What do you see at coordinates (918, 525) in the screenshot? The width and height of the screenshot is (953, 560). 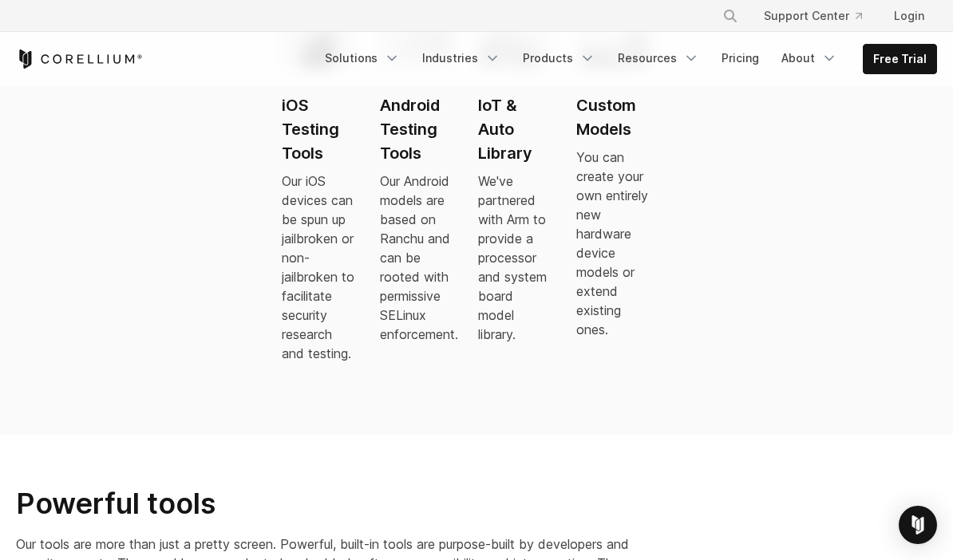 I see `div: Open Intercom Messenger` at bounding box center [918, 525].